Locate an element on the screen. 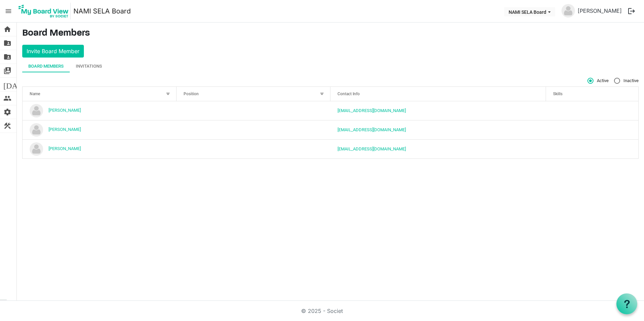 The image size is (644, 321). a: NAMI SELA Board is located at coordinates (102, 11).